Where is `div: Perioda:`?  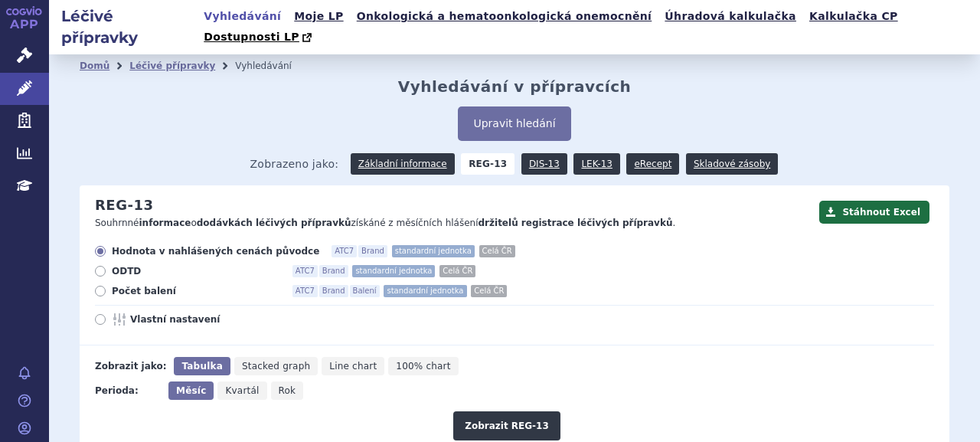 div: Perioda: is located at coordinates (128, 391).